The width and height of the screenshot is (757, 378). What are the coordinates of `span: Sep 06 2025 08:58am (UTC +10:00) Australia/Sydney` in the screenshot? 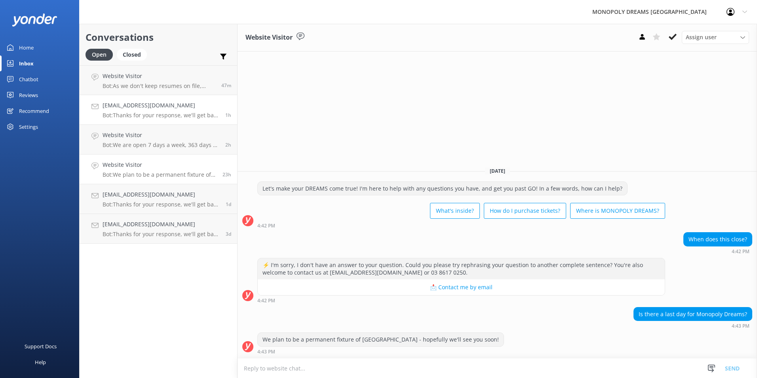 It's located at (228, 234).